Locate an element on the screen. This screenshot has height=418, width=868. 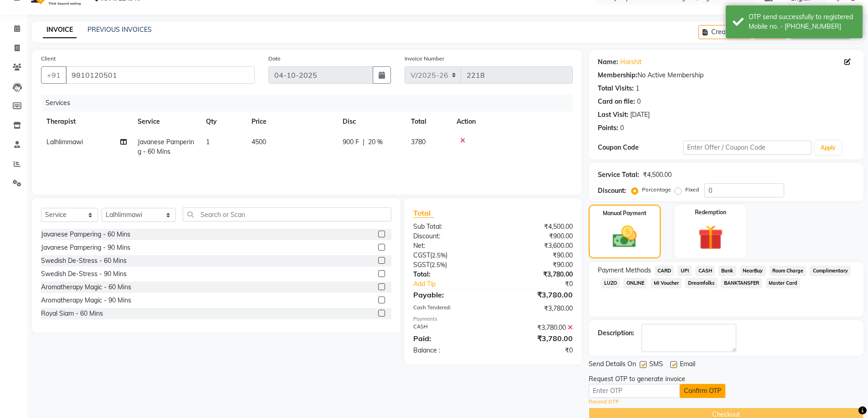
div: Total Visits: is located at coordinates (616, 88).